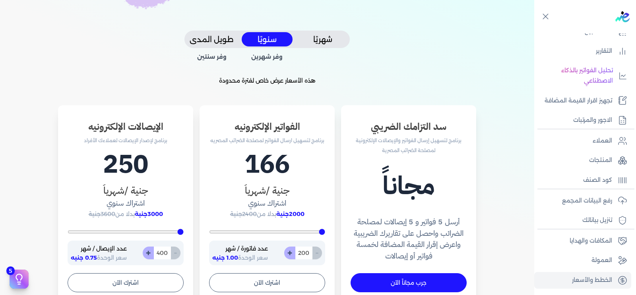 This screenshot has width=636, height=295. What do you see at coordinates (126, 127) in the screenshot?
I see `h3: الإيصالات الإلكترونيه` at bounding box center [126, 127].